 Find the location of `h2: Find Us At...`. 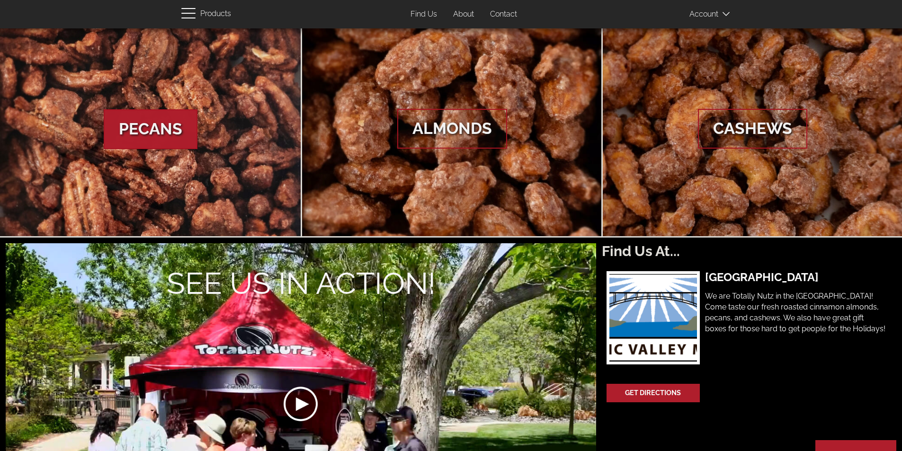

h2: Find Us At... is located at coordinates (749, 251).